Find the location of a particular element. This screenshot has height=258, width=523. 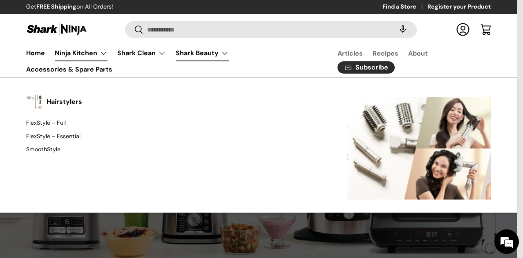

a: Recipes is located at coordinates (385, 53).